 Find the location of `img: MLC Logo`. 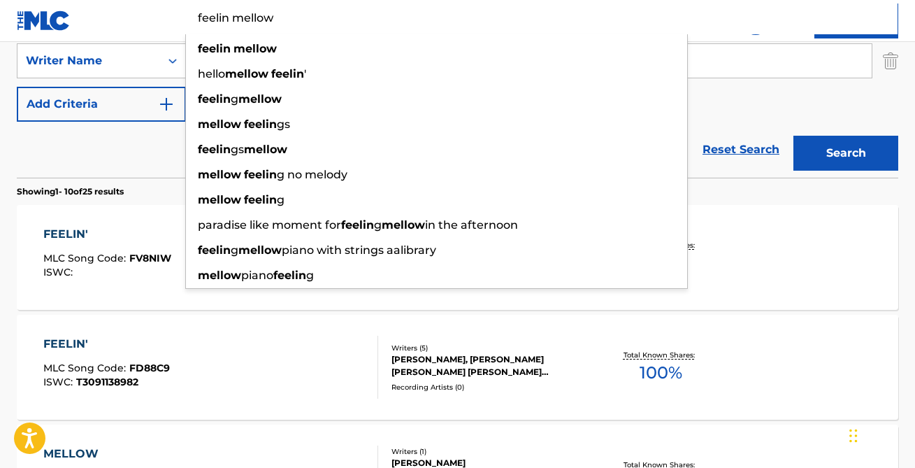

img: MLC Logo is located at coordinates (43, 20).